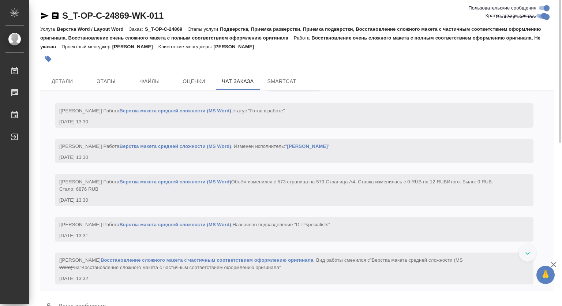 This screenshot has height=306, width=562. What do you see at coordinates (106, 81) in the screenshot?
I see `span: Этапы` at bounding box center [106, 81].